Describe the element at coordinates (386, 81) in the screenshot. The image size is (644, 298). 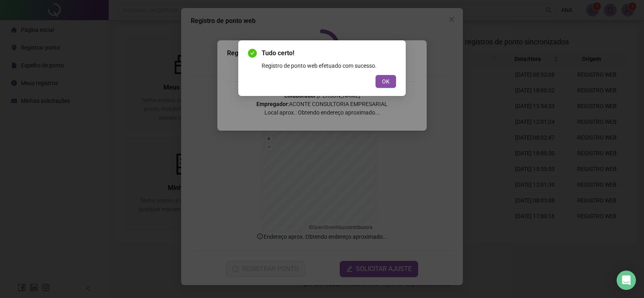
I see `button: OK` at that location.